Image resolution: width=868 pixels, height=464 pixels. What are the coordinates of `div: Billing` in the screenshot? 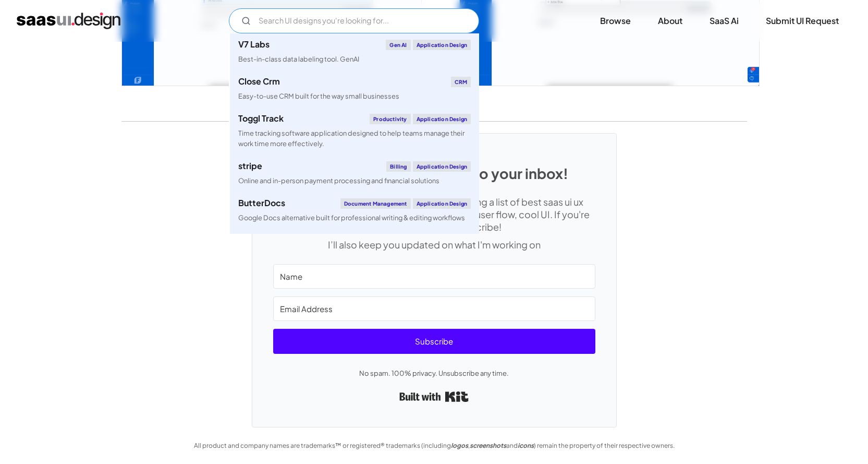 It's located at (398, 166).